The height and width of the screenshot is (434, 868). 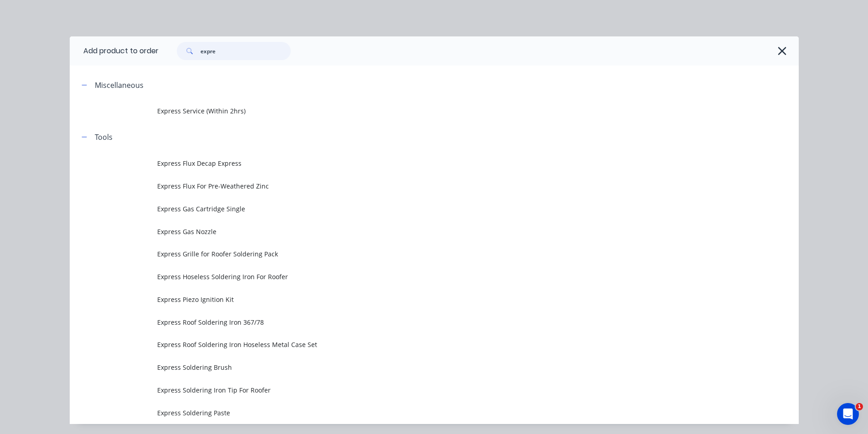 What do you see at coordinates (414, 163) in the screenshot?
I see `span: Express Flux Decap Express` at bounding box center [414, 163].